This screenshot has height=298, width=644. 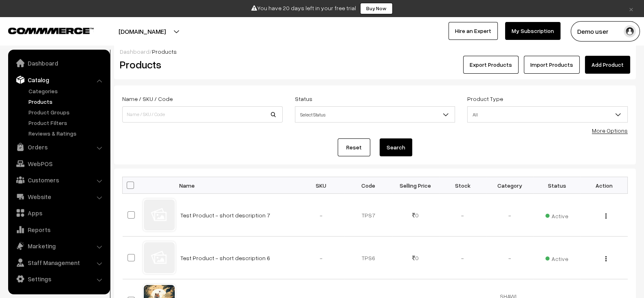 I want to click on th: SKU, so click(x=321, y=185).